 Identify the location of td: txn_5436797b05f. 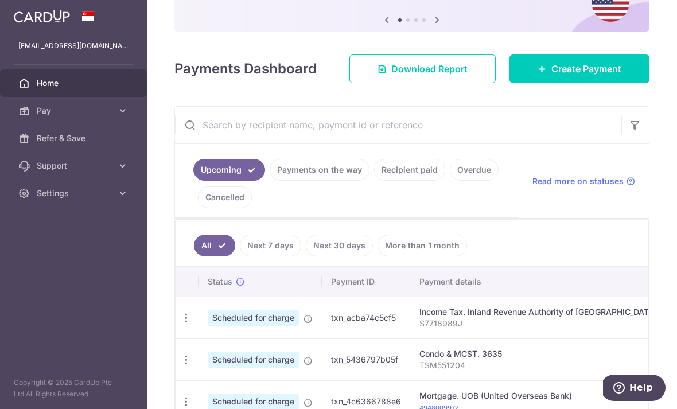
(366, 359).